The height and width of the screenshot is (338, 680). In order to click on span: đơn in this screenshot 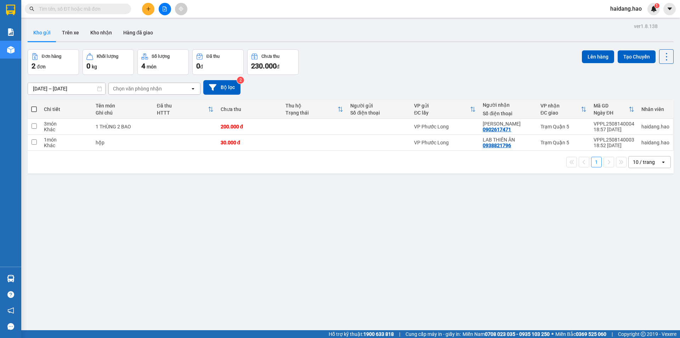, I will do `click(41, 67)`.